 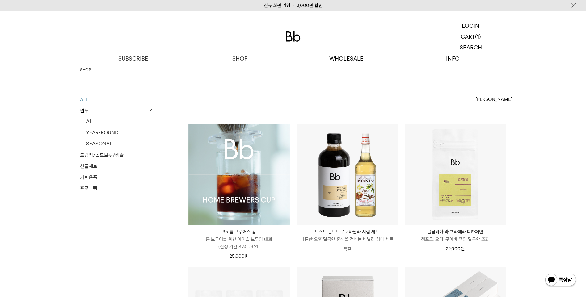 What do you see at coordinates (347, 232) in the screenshot?
I see `p: 토스트 콜드브루 x 바닐라 시럽 세트` at bounding box center [347, 232].